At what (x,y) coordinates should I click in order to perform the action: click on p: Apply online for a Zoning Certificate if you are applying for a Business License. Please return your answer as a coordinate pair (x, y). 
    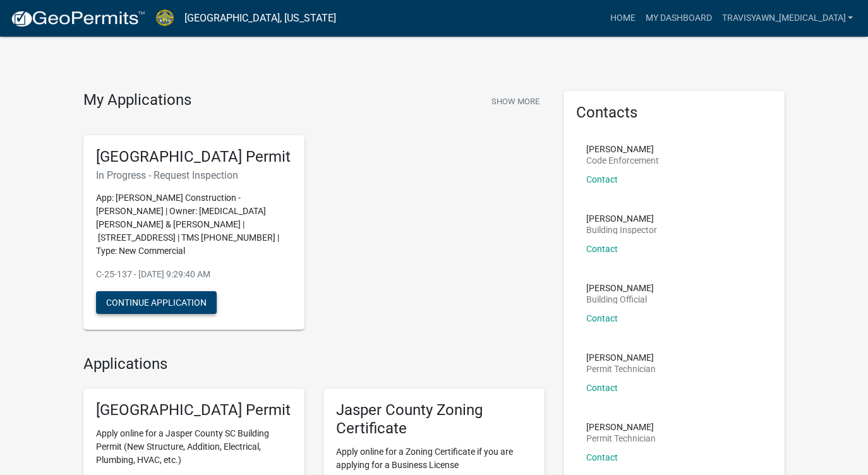
    Looking at the image, I should click on (434, 459).